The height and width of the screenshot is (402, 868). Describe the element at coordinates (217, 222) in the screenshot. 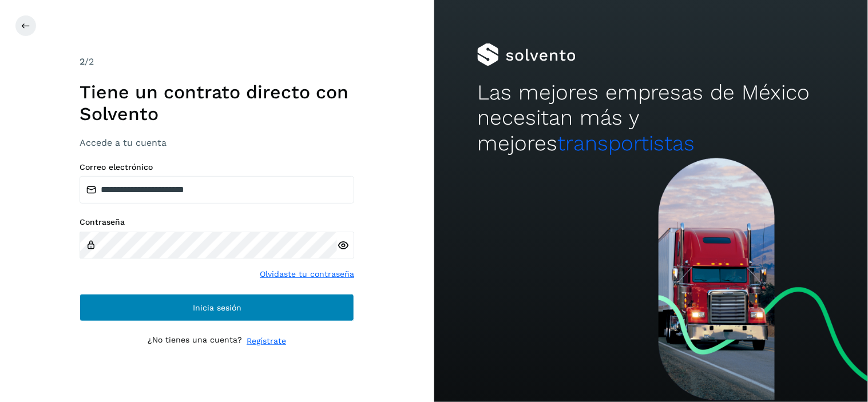

I see `label: Contraseña` at that location.